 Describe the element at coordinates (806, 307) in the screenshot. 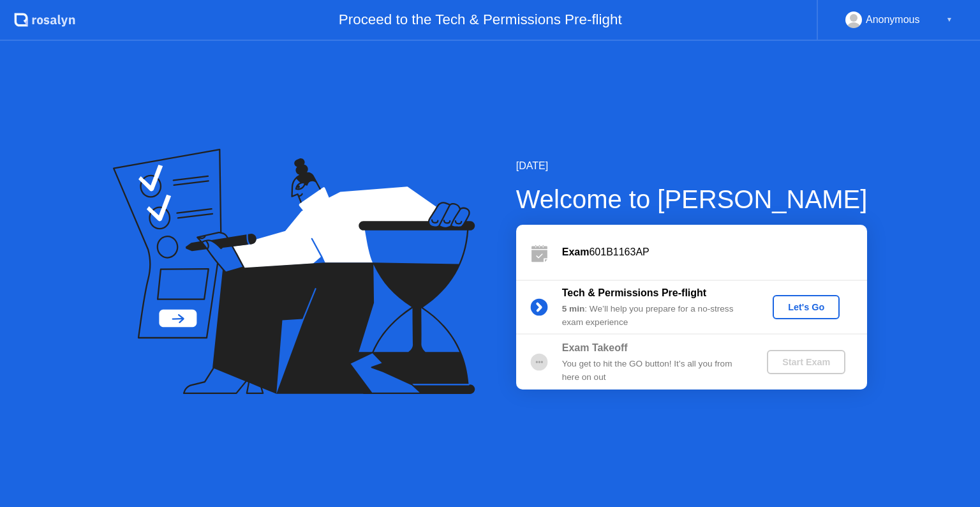

I see `button: Let's Go` at that location.